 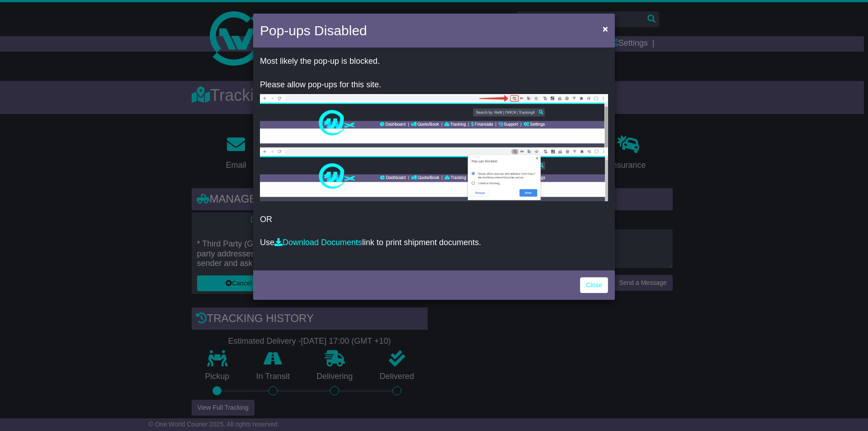 What do you see at coordinates (605, 29) in the screenshot?
I see `button: Close` at bounding box center [605, 29].